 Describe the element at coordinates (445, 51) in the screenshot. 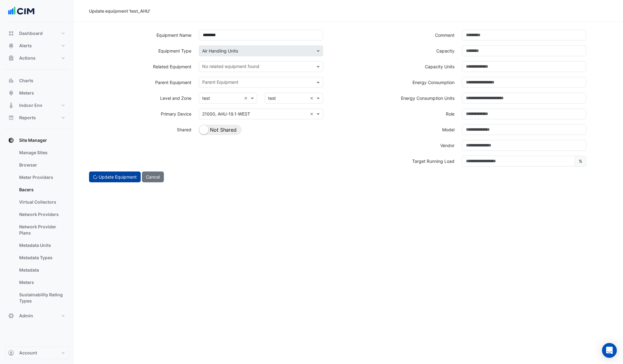

I see `label: Capacity` at that location.